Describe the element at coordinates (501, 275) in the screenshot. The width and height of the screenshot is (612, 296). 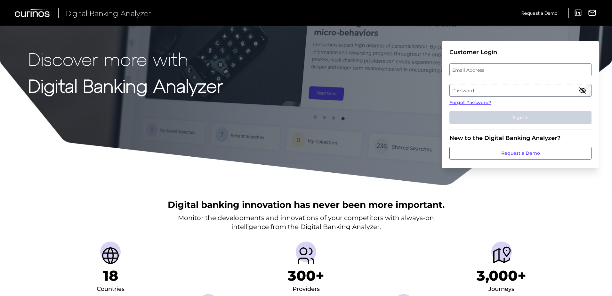
I see `h1: 3,000+` at that location.